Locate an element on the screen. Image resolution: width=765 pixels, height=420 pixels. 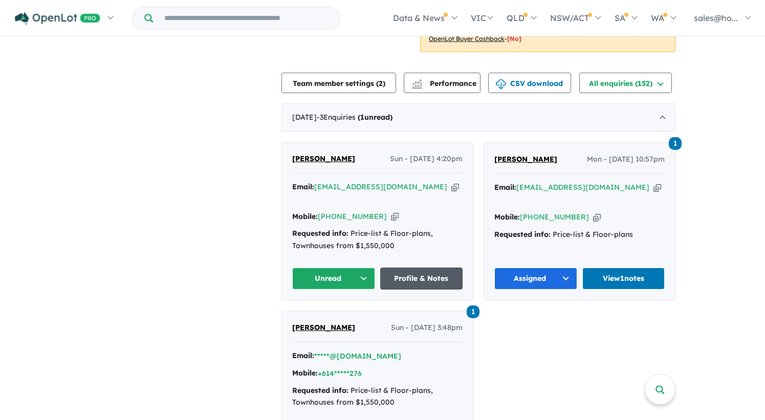
span: [No] is located at coordinates (514, 38).